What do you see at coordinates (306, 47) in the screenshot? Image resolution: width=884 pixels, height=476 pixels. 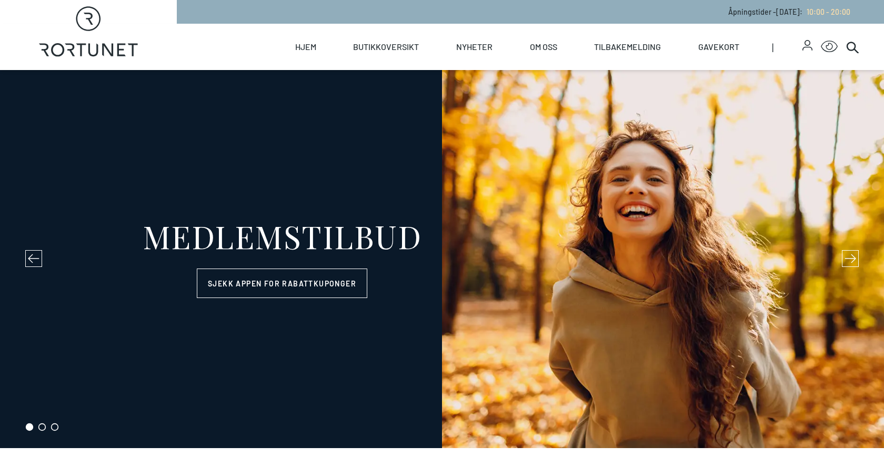 I see `a: Hjem` at bounding box center [306, 47].